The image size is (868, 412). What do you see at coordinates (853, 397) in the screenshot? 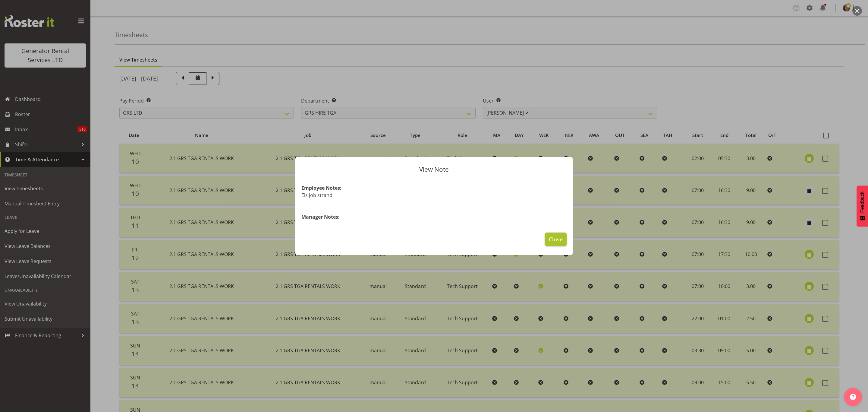
I see `img: help-xxl-2.png` at bounding box center [853, 397].